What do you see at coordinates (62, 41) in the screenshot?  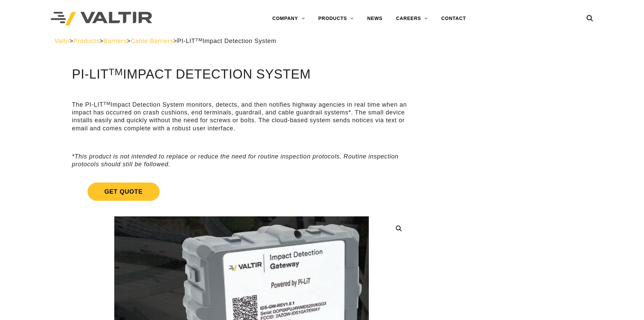 I see `a: Valtir` at bounding box center [62, 41].